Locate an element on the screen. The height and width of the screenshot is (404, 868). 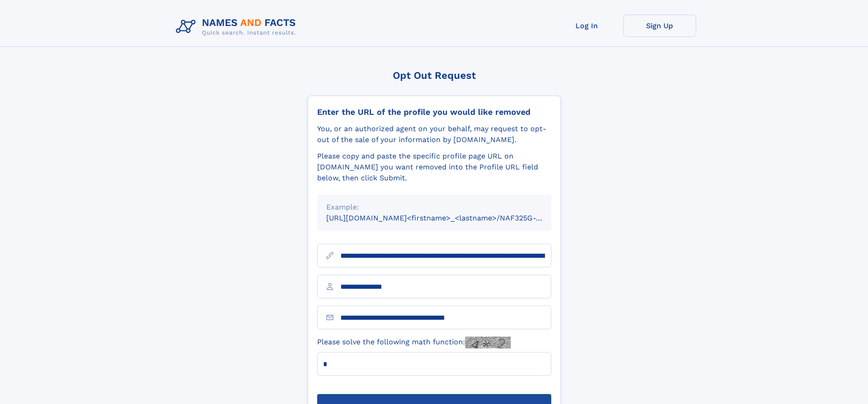
label: Please solve the following math function: is located at coordinates (414, 343).